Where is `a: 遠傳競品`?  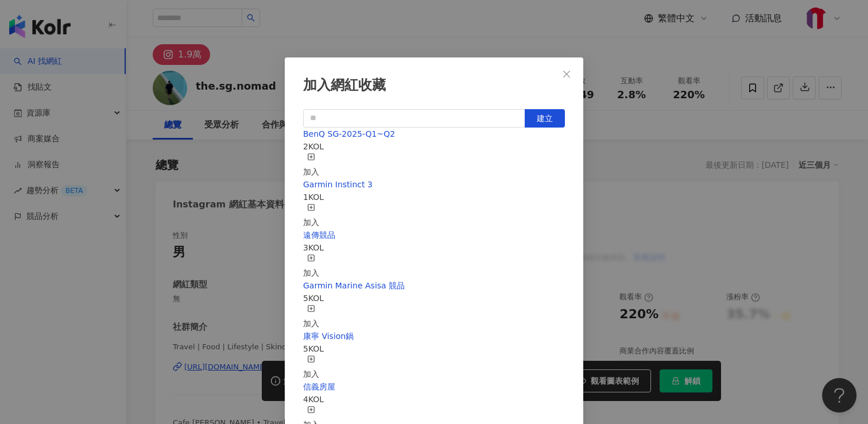 a: 遠傳競品 is located at coordinates (319, 235).